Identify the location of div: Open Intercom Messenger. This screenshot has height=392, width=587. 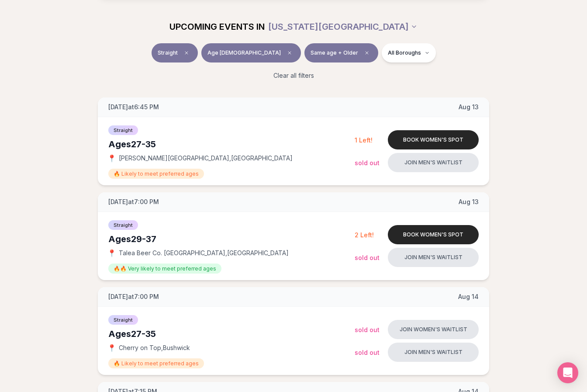
(568, 372).